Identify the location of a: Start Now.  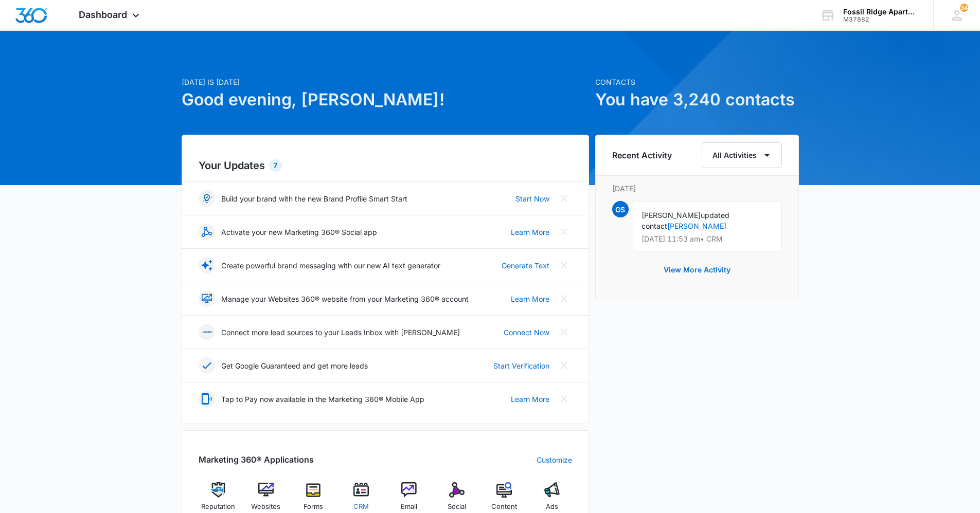
(532, 199).